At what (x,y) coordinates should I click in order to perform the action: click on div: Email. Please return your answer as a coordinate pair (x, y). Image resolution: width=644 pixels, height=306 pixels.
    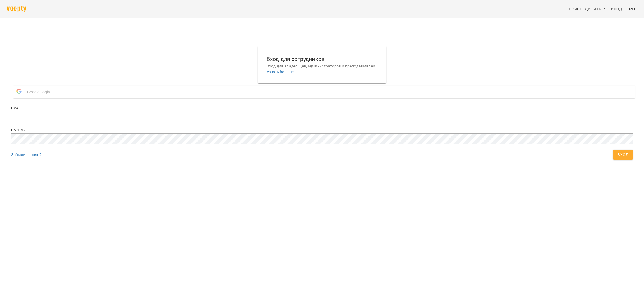
    Looking at the image, I should click on (322, 108).